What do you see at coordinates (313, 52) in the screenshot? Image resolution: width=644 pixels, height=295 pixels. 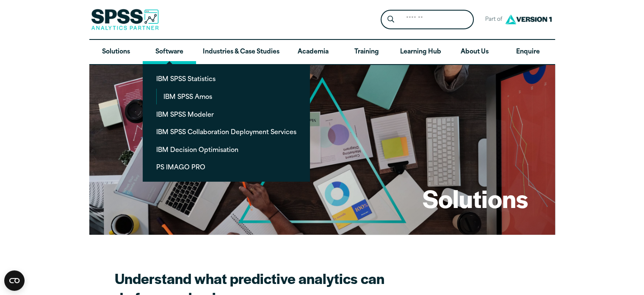 I see `a: Academia` at bounding box center [313, 52].